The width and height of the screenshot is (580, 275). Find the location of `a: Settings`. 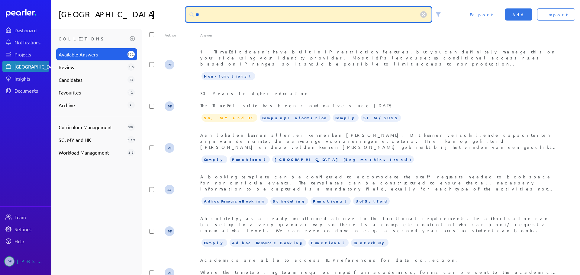

a: Settings is located at coordinates (26, 229).